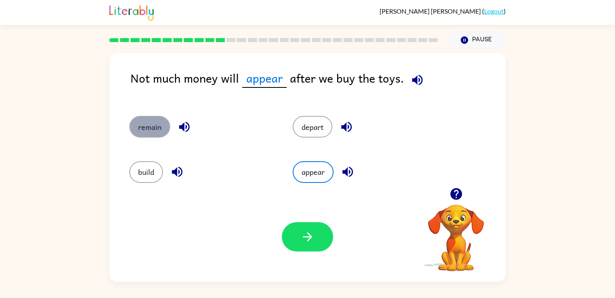  What do you see at coordinates (313, 172) in the screenshot?
I see `button: appear` at bounding box center [313, 172].